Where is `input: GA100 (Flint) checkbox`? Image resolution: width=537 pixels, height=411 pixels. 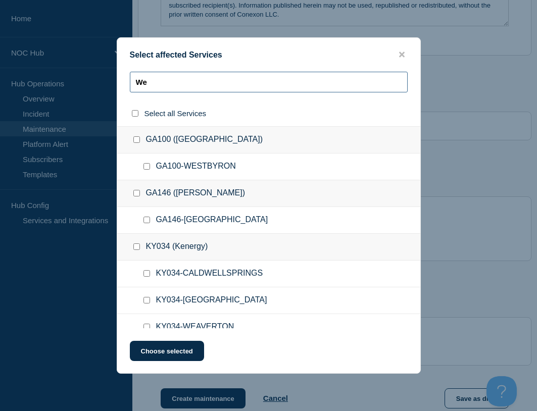
input: GA100 (Flint) checkbox is located at coordinates (136, 139).